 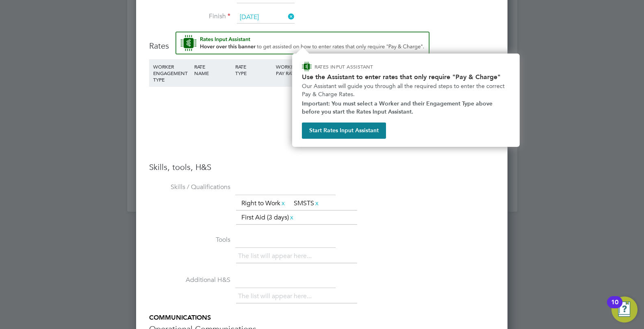 I want to click on strong: Important: You must select a Worker and their Engagement Type above before you start the Rates In..., so click(x=398, y=108).